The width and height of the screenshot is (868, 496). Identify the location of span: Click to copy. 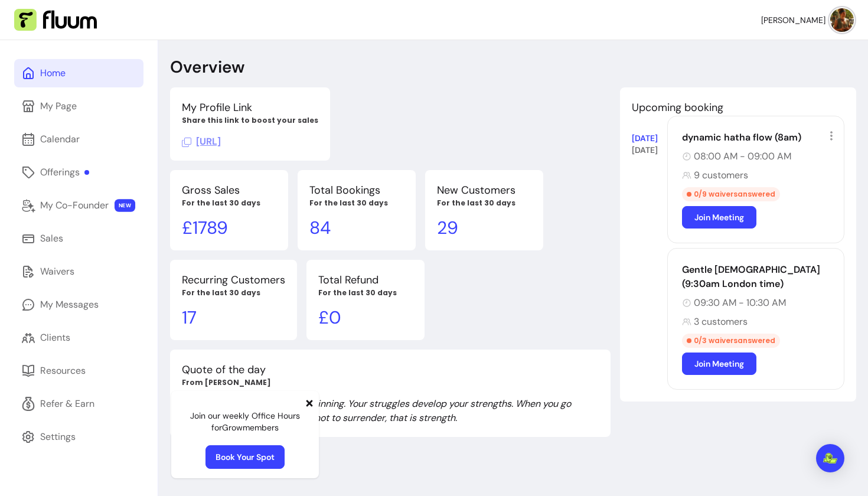
(201, 141).